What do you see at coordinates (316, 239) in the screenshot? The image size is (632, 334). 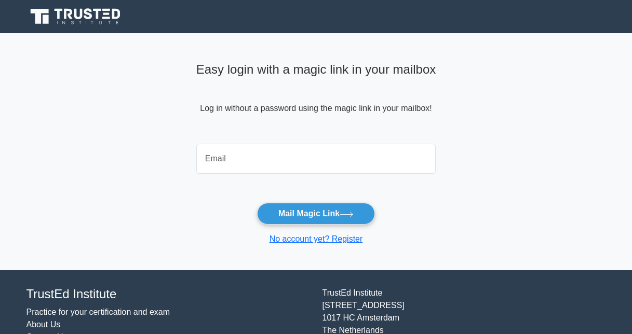 I see `a: No account yet? Register` at bounding box center [316, 239].